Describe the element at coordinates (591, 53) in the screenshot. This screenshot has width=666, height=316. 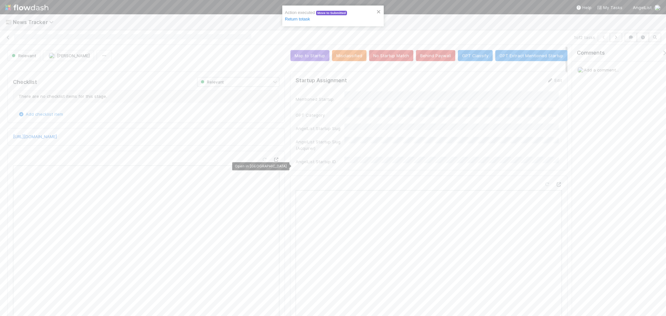
I see `span: Comments` at that location.